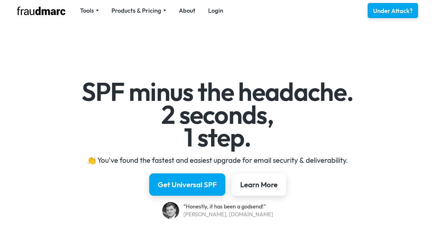  I want to click on a: Under Attack?, so click(393, 11).